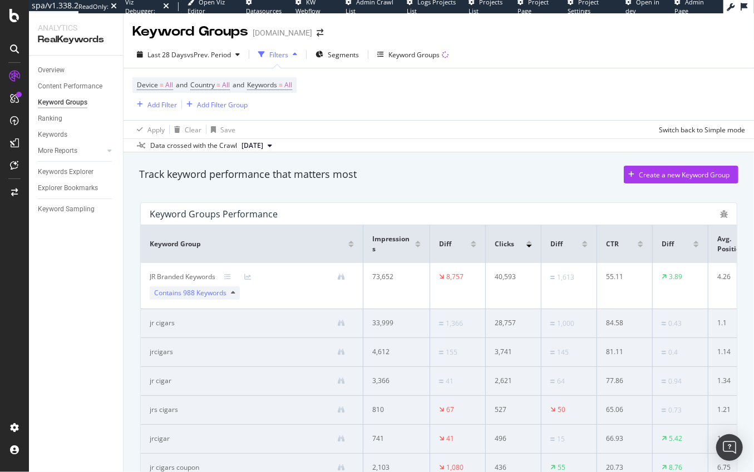  I want to click on div: 3.89, so click(675, 277).